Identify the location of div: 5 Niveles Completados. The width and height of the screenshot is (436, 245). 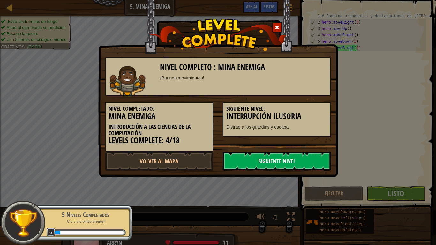
(86, 215).